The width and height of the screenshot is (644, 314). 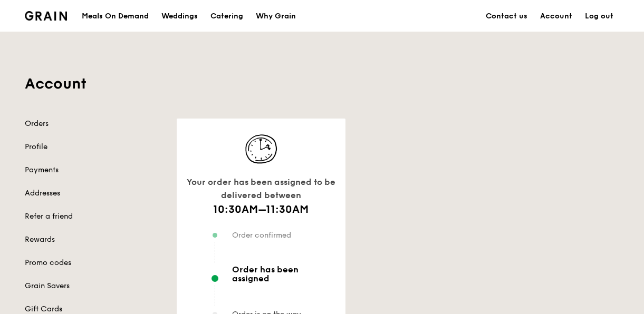 I want to click on a: Orders, so click(x=95, y=124).